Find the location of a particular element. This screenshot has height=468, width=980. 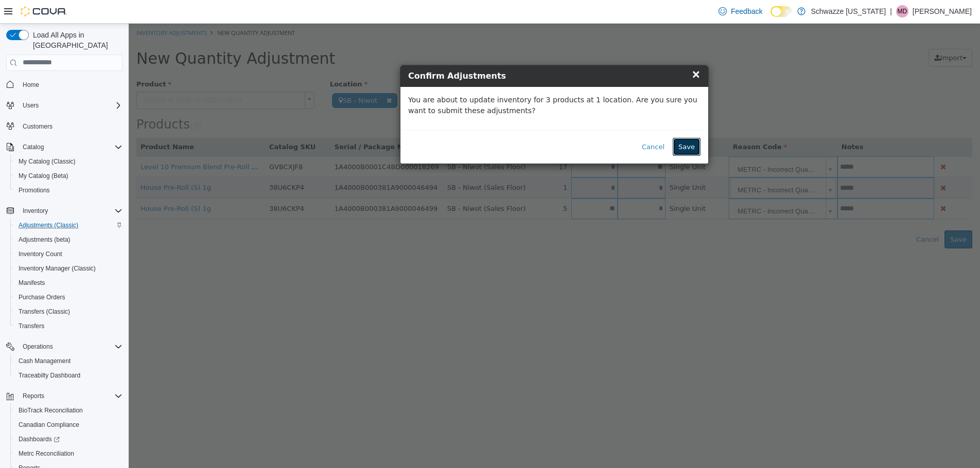

a: Traceabilty Dashboard is located at coordinates (49, 376).